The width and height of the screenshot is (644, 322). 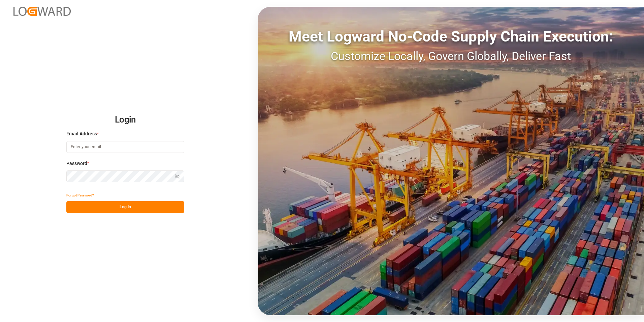 What do you see at coordinates (451, 56) in the screenshot?
I see `div: Customize Locally, Govern Globally, Deliver Fast` at bounding box center [451, 56].